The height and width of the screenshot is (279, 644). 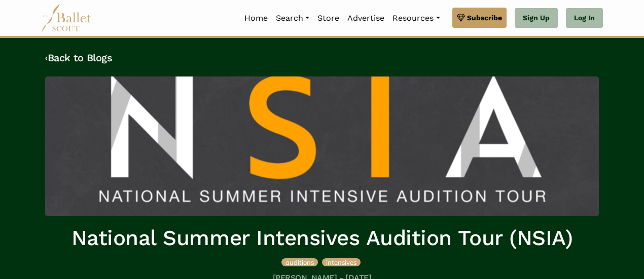 What do you see at coordinates (461, 18) in the screenshot?
I see `img: gem.svg` at bounding box center [461, 18].